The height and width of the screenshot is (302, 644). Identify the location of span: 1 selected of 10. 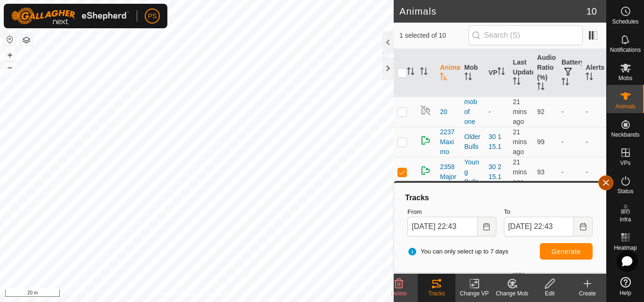
(434, 36).